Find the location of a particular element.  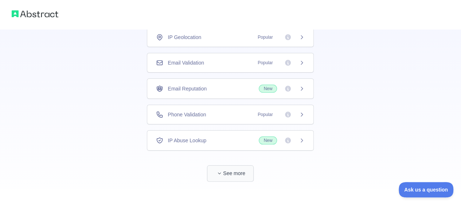

button: See more is located at coordinates (230, 173).